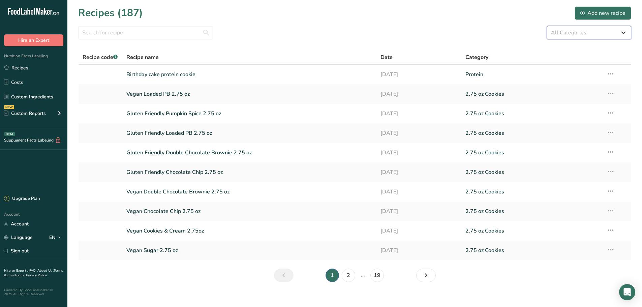 Image resolution: width=642 pixels, height=307 pixels. Describe the element at coordinates (100, 57) in the screenshot. I see `span: Recipe code` at that location.